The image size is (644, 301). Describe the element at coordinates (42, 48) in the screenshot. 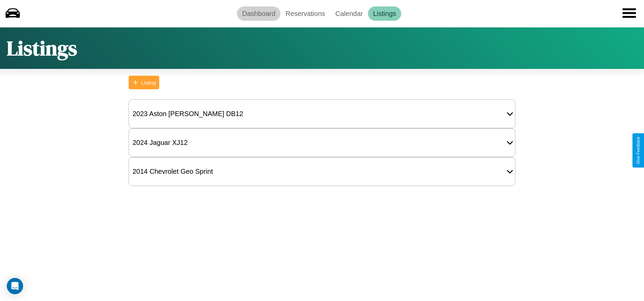

I see `h1: Listings` at that location.